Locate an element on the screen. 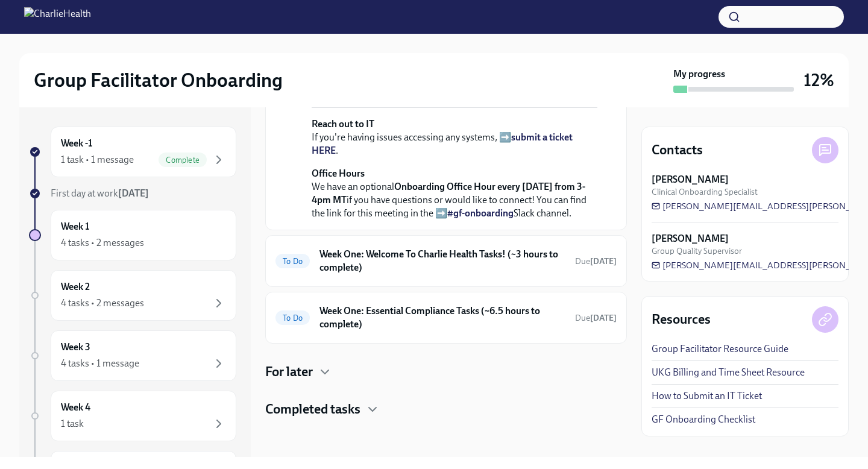  p: We have an optional if you have questions or would like to connect! You can find the link for thi... is located at coordinates (454, 194).